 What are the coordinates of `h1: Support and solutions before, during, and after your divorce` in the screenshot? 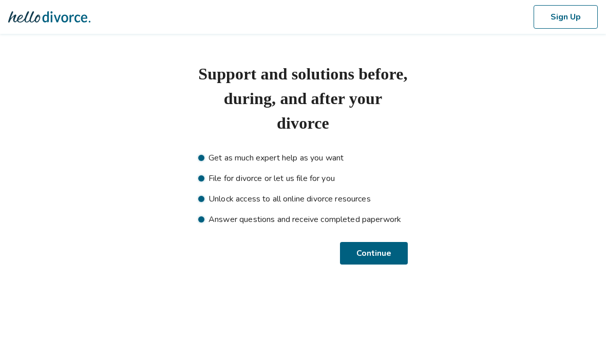 It's located at (303, 99).